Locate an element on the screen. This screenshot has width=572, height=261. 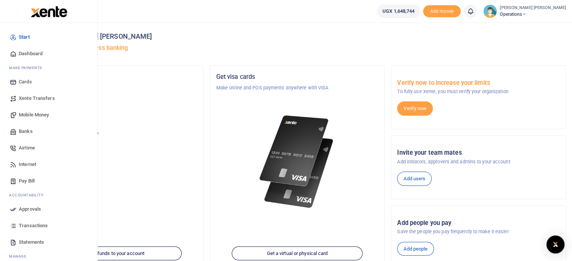
span: Transactions is located at coordinates (33, 226).